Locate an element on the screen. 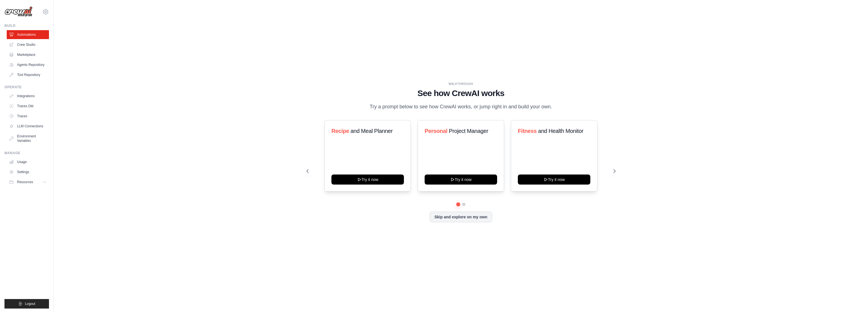  button: Logout is located at coordinates (27, 304).